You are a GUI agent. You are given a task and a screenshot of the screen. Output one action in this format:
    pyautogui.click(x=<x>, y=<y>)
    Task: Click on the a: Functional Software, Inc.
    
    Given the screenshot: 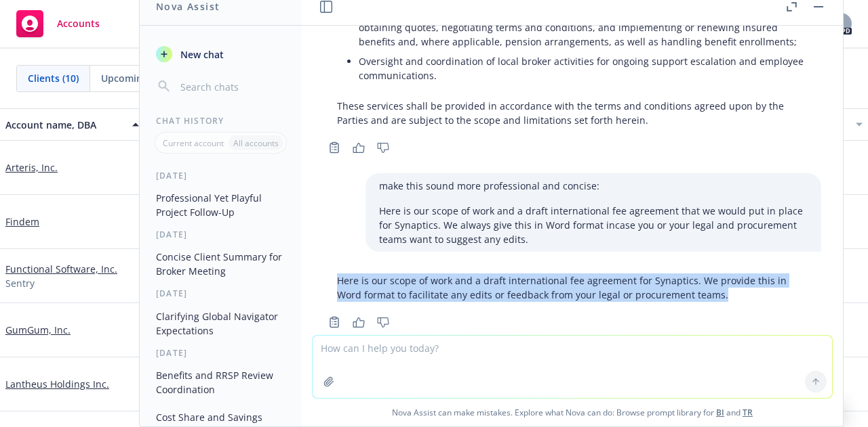 What is the action you would take?
    pyautogui.click(x=61, y=269)
    